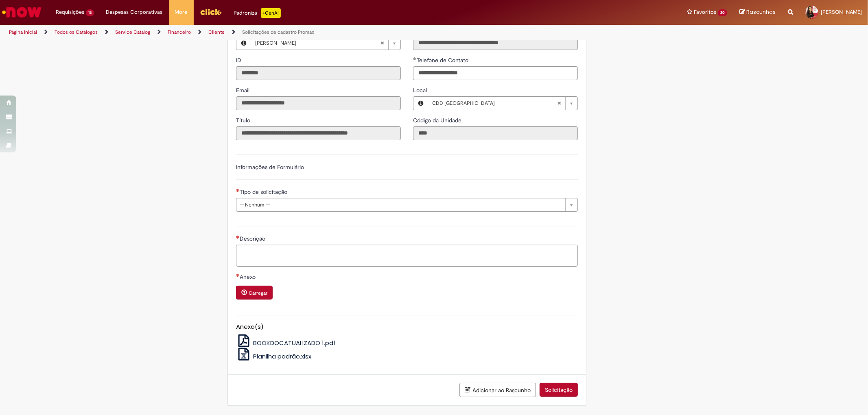 This screenshot has height=415, width=868. What do you see at coordinates (318, 104) in the screenshot?
I see `input: Email` at bounding box center [318, 104].